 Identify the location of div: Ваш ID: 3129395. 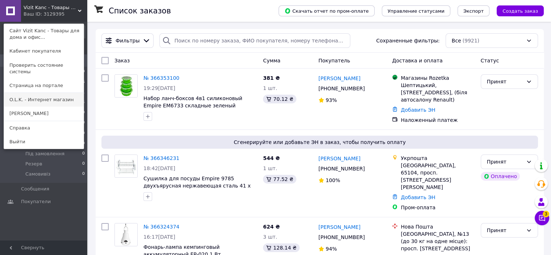
(39, 14).